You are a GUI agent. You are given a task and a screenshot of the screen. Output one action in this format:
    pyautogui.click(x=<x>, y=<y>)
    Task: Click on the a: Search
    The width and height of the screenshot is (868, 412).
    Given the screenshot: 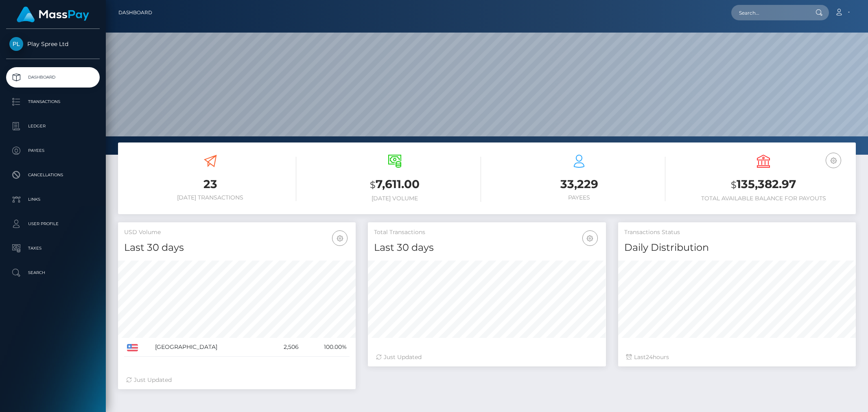 What is the action you would take?
    pyautogui.click(x=53, y=273)
    